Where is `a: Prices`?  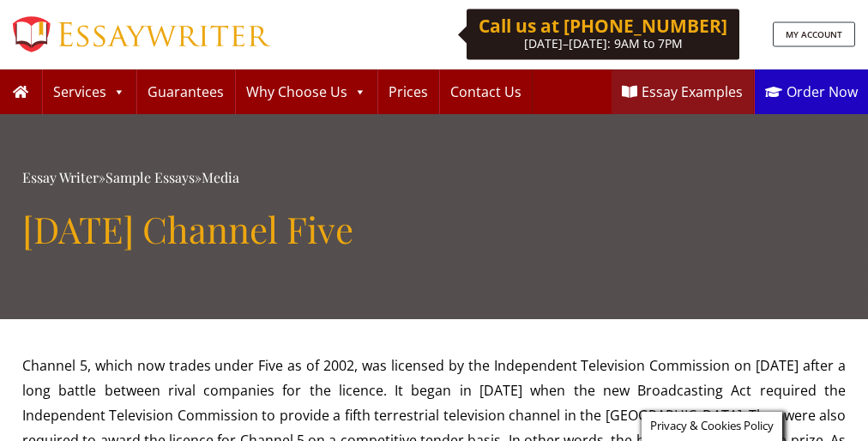
a: Prices is located at coordinates (408, 92).